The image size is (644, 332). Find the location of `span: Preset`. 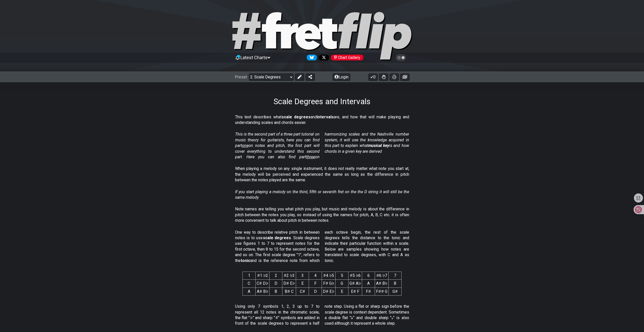

span: Preset is located at coordinates (241, 77).